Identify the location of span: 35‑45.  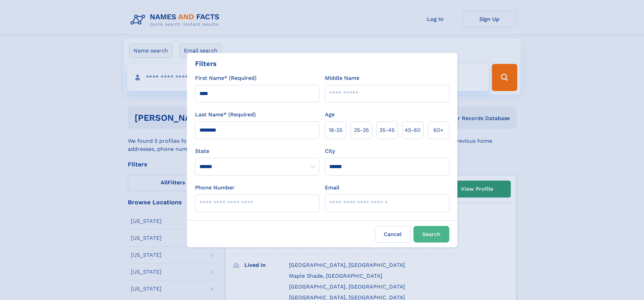
(387, 130).